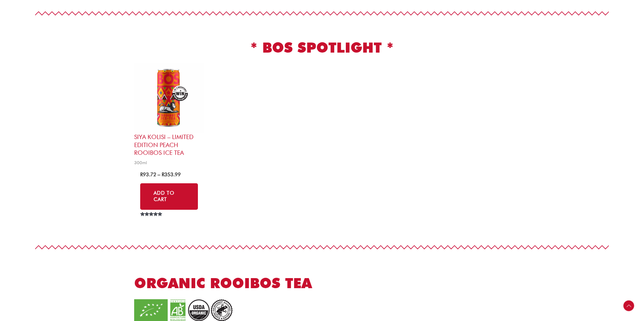 The height and width of the screenshot is (321, 644). What do you see at coordinates (322, 48) in the screenshot?
I see `h2: * BOS SPOTLIGHT *` at bounding box center [322, 48].